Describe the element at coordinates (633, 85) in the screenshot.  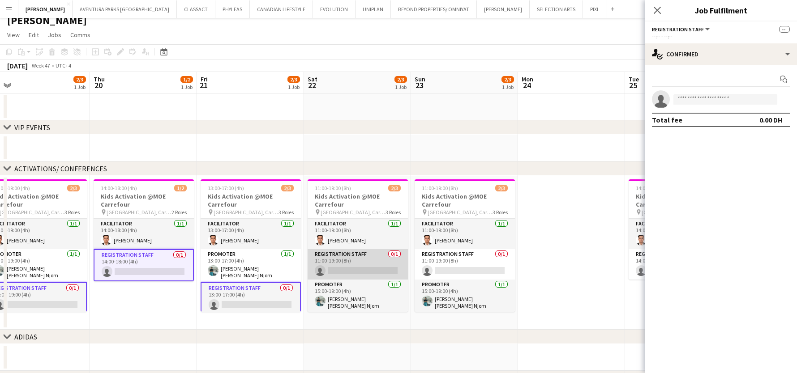
I see `span: 25` at that location.